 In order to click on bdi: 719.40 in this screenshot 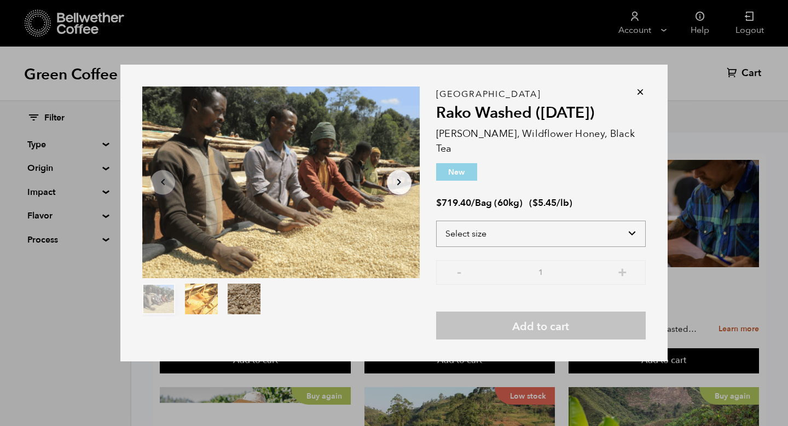, I will do `click(454, 203)`.